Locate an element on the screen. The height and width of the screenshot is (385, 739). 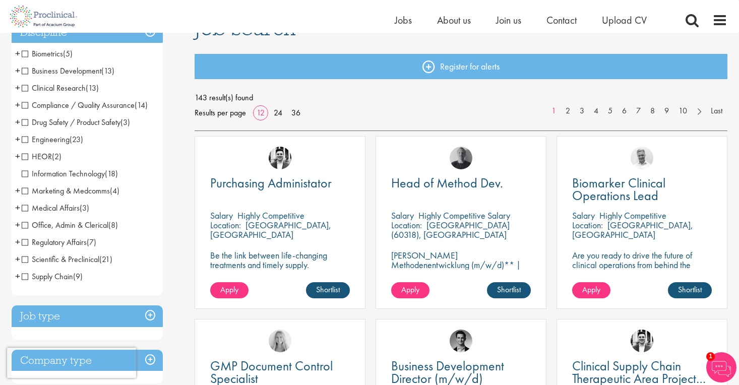
span: Jobs is located at coordinates (403, 20).